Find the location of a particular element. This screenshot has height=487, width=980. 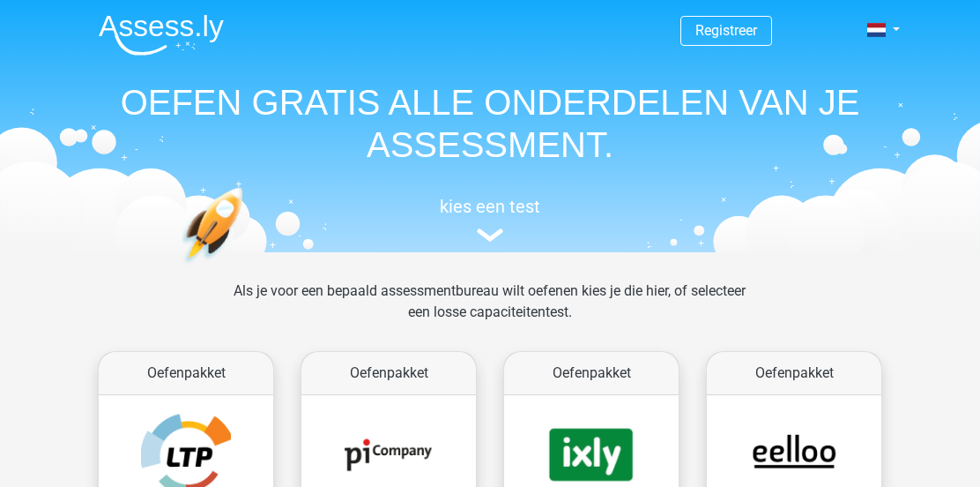

h5: kies een test is located at coordinates (490, 207).